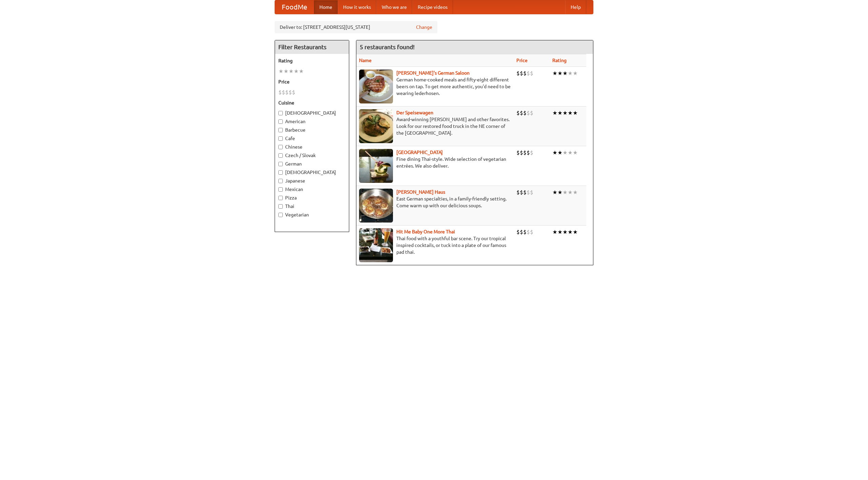  Describe the element at coordinates (433, 7) in the screenshot. I see `a: Recipe videos` at that location.